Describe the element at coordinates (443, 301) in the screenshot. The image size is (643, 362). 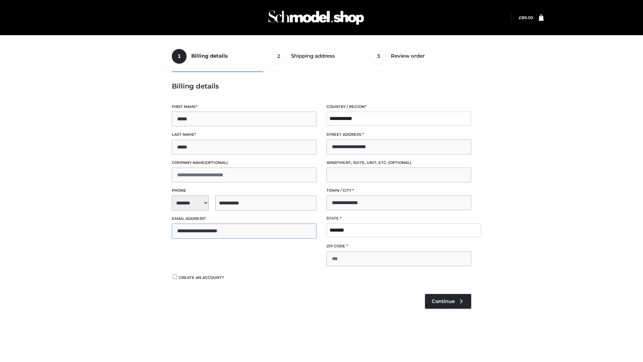
I see `span: Continue` at that location.